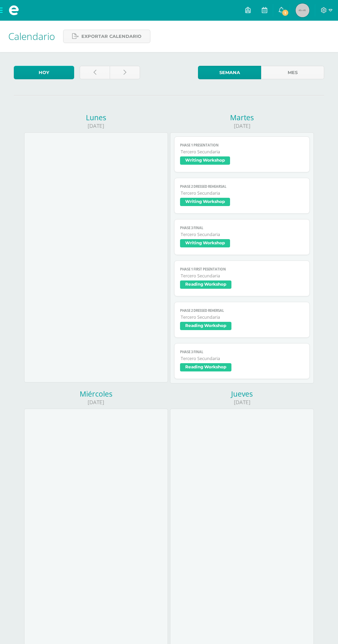  Describe the element at coordinates (285, 13) in the screenshot. I see `span: 1` at that location.